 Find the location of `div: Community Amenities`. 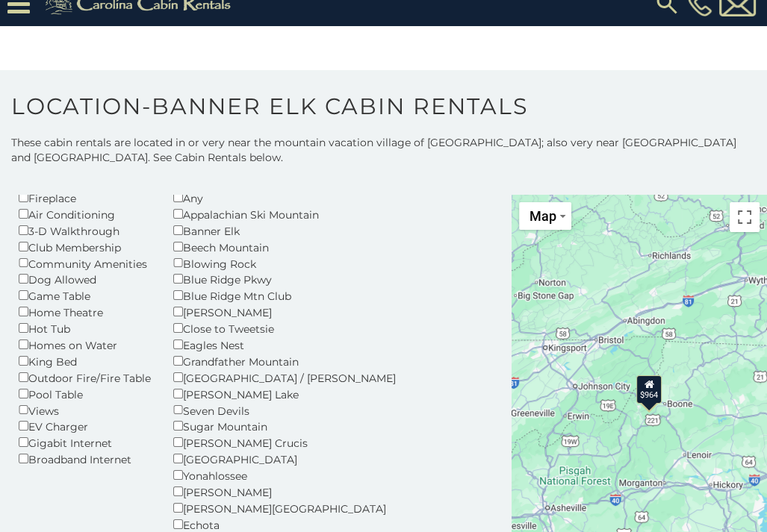

div: Community Amenities is located at coordinates (84, 263).